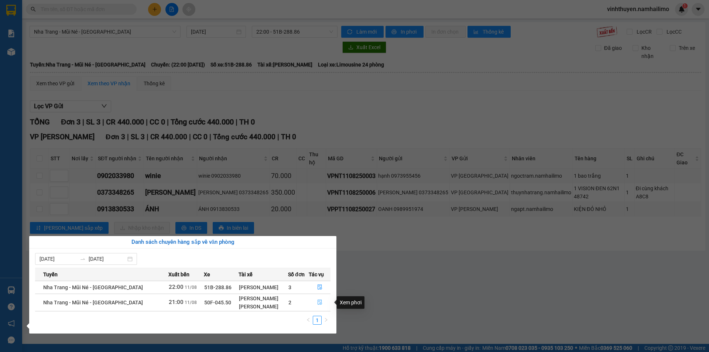  I want to click on div: Danh sách chuyến hàng sắp về văn phòng, so click(183, 242).